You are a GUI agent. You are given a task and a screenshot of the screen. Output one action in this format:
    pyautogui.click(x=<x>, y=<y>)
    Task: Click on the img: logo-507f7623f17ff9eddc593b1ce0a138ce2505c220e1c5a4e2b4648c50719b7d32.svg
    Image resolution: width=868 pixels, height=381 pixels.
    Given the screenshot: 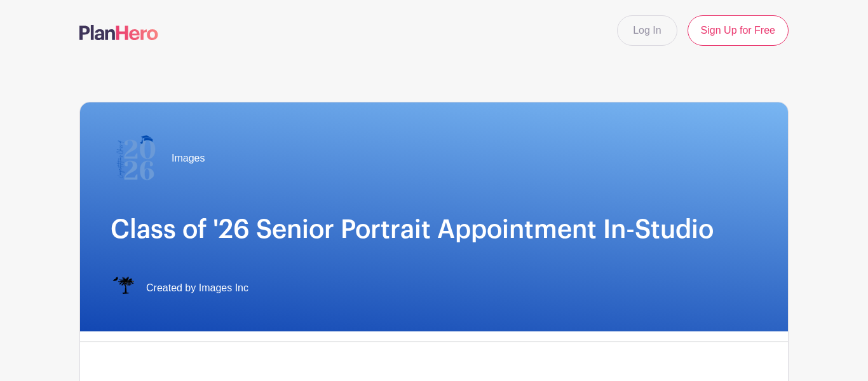 What is the action you would take?
    pyautogui.click(x=119, y=32)
    